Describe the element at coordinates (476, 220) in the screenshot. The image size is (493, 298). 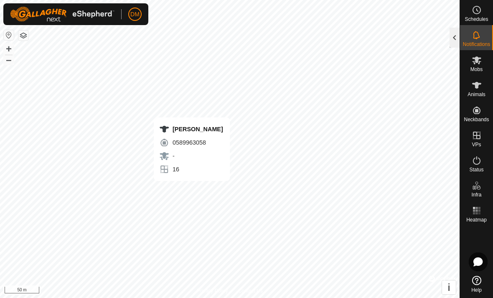
I see `span: Heatmap` at that location.